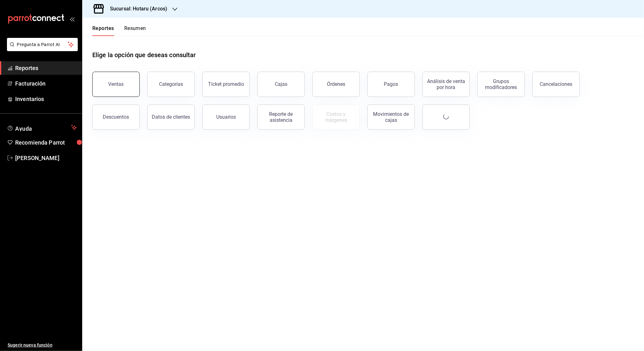 The image size is (644, 351). What do you see at coordinates (336, 84) in the screenshot?
I see `div: Órdenes` at bounding box center [336, 84].